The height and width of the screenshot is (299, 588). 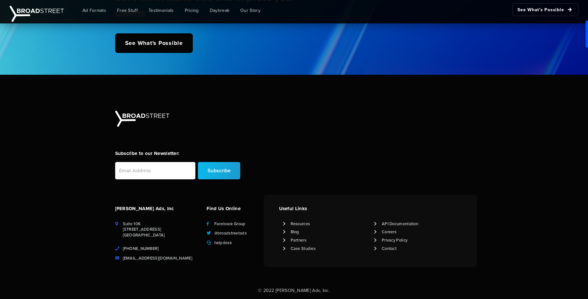 What do you see at coordinates (127, 10) in the screenshot?
I see `a: Free Stuff` at bounding box center [127, 10].